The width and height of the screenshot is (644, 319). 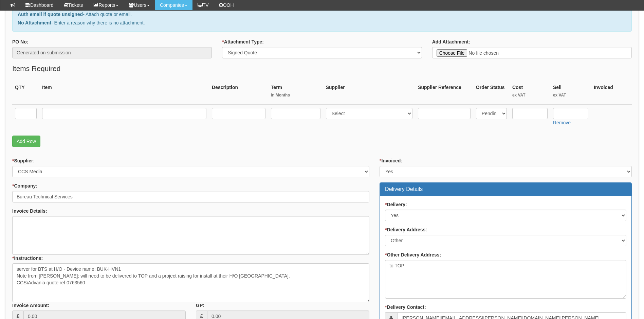 I want to click on b: Auth email if quote unsigned, so click(x=50, y=14).